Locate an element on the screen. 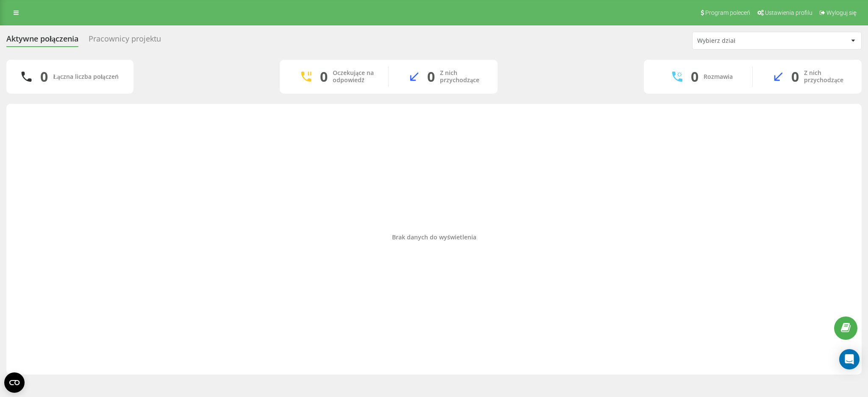 Image resolution: width=868 pixels, height=397 pixels. div: Oczekujące na odpowiedź is located at coordinates (354, 77).